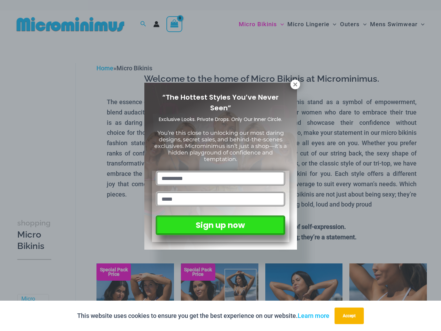  What do you see at coordinates (203, 316) in the screenshot?
I see `p: This website uses cookies to ensure you get the best experience on our website.` at bounding box center [203, 316].